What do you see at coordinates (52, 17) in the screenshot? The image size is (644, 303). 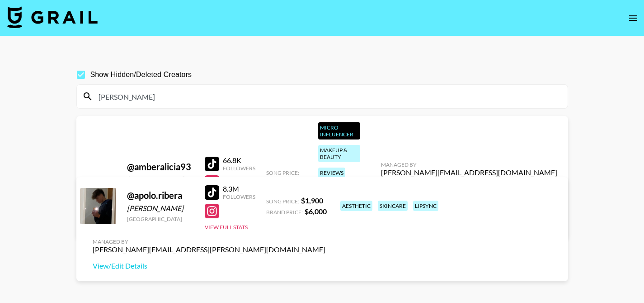 I see `img: Grail Talent` at bounding box center [52, 17].